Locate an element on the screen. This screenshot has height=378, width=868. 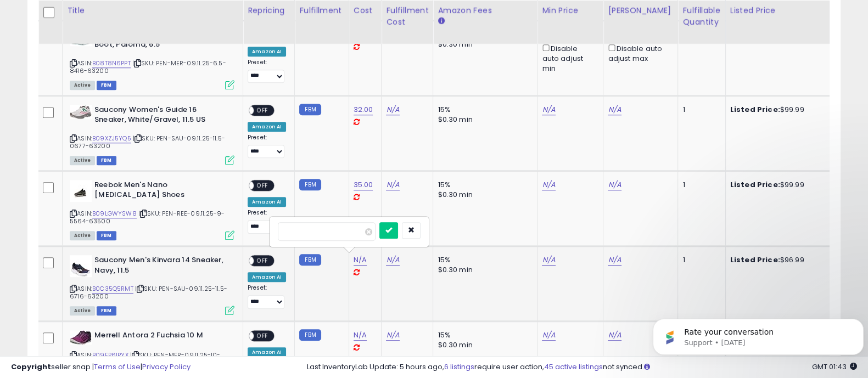
div: Fulfillment Cost is located at coordinates (407, 16).